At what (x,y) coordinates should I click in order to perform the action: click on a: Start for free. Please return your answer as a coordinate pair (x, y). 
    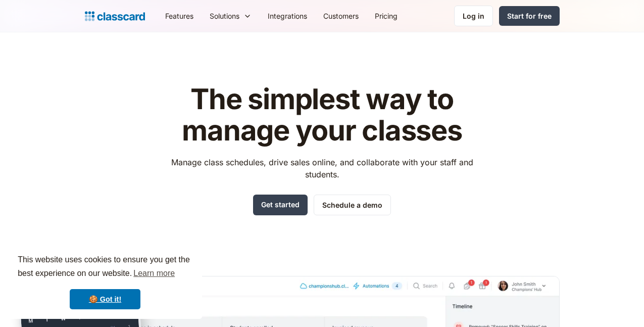
    Looking at the image, I should click on (529, 16).